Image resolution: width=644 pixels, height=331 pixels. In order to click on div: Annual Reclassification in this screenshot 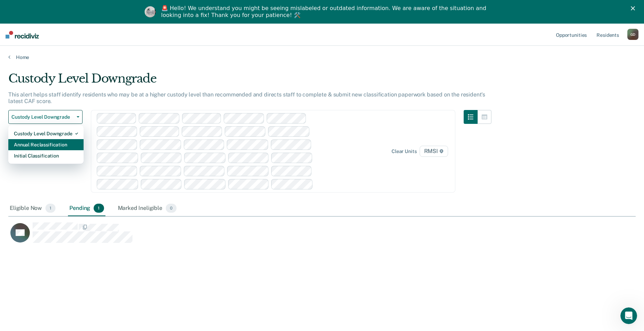, I will do `click(46, 145)`.